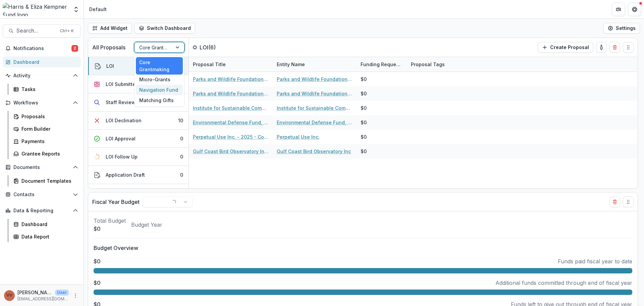 The image size is (644, 306). Describe the element at coordinates (628, 201) in the screenshot. I see `button: Drag` at that location.